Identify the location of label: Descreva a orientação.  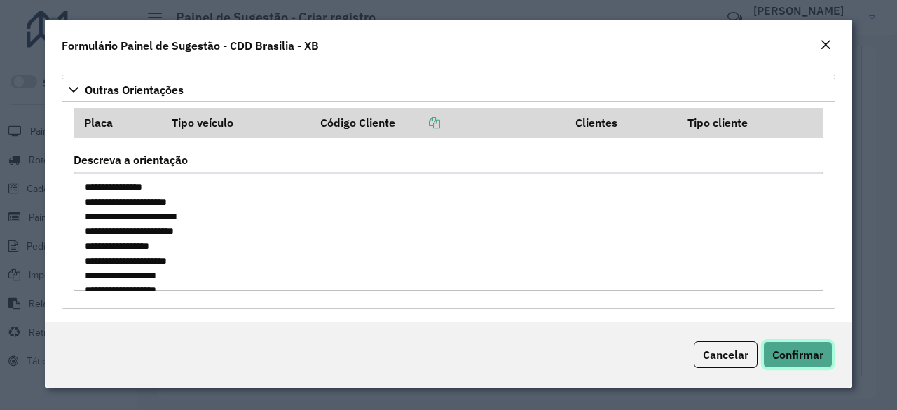
(130, 160).